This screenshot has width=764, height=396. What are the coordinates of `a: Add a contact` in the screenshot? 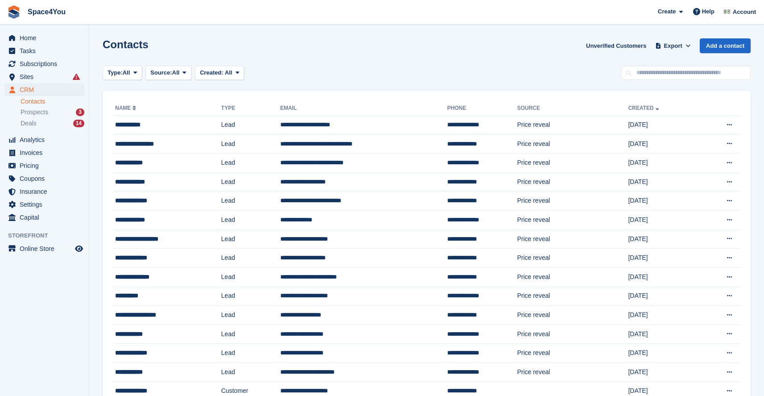 It's located at (725, 46).